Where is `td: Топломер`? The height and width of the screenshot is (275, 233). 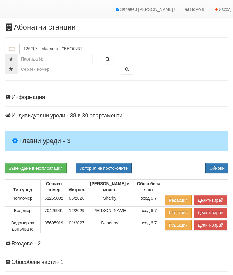
td: Топломер is located at coordinates (23, 201).